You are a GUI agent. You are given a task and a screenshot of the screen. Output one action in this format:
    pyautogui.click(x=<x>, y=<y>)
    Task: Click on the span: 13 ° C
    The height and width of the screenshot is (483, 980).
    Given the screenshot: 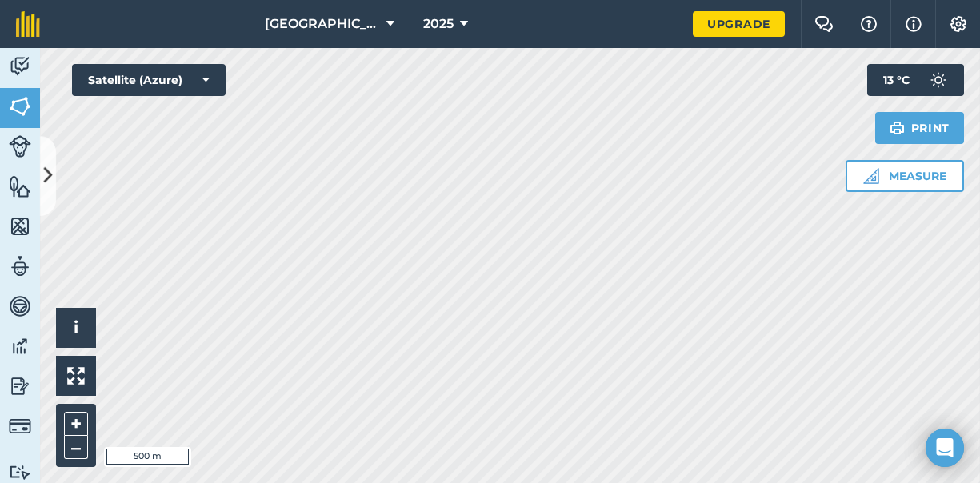 What is the action you would take?
    pyautogui.click(x=896, y=80)
    